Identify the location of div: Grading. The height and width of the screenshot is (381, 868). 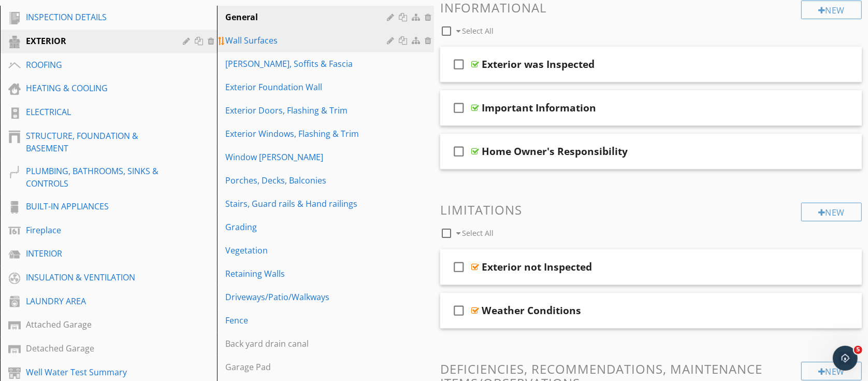
(307, 227).